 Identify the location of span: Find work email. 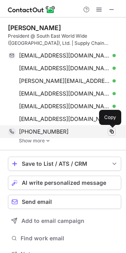
(69, 238).